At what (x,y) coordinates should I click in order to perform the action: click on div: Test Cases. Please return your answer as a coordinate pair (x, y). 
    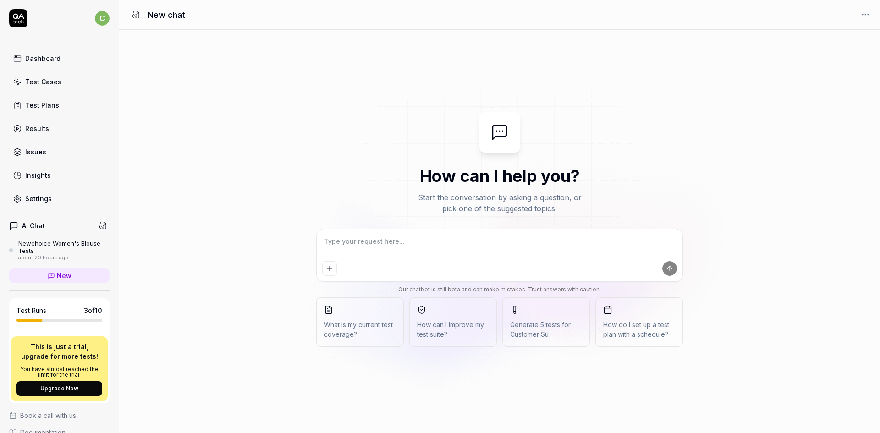
    Looking at the image, I should click on (43, 82).